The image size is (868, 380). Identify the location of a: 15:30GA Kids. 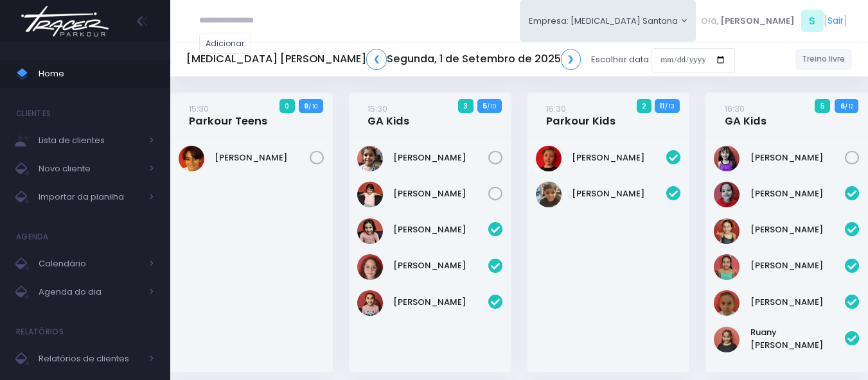
(388, 115).